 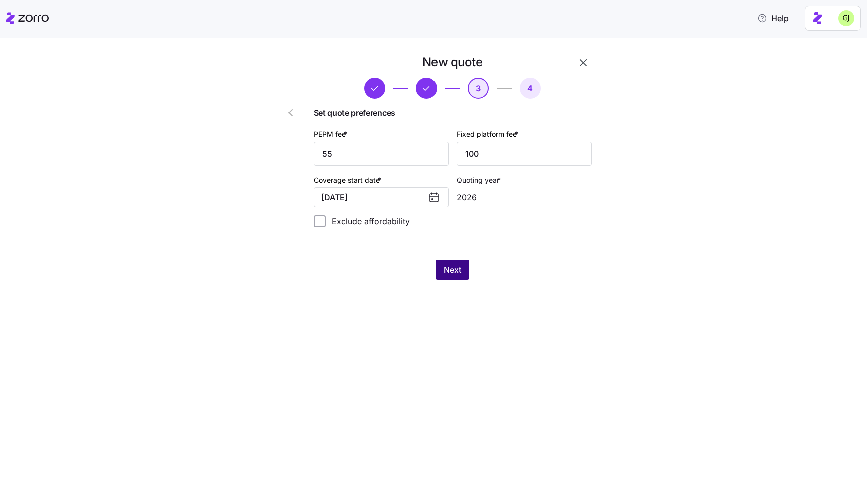 I want to click on input: Fixed platform fee $, so click(x=524, y=154).